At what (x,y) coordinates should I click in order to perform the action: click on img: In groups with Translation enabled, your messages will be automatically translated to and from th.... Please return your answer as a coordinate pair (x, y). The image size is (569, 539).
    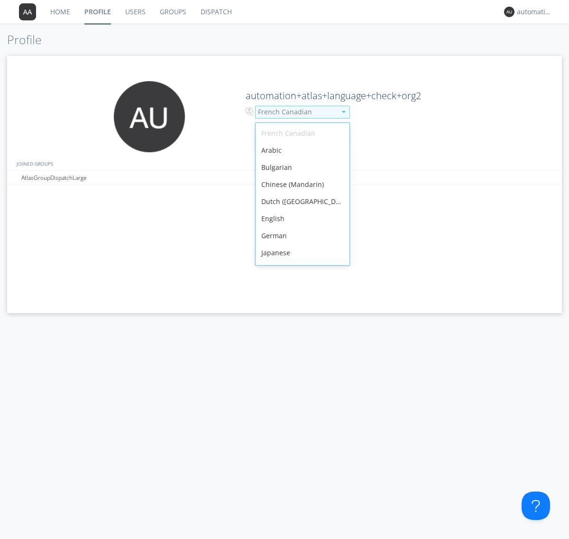
    Looking at the image, I should click on (250, 111).